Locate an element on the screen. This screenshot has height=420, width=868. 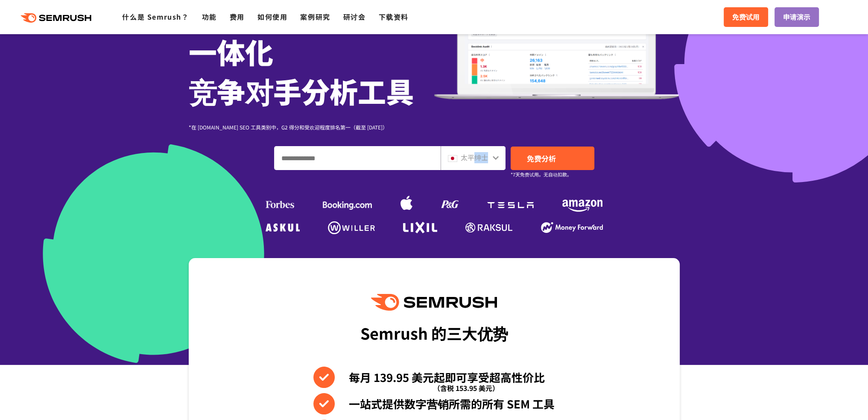
img: Semrush is located at coordinates (434, 303).